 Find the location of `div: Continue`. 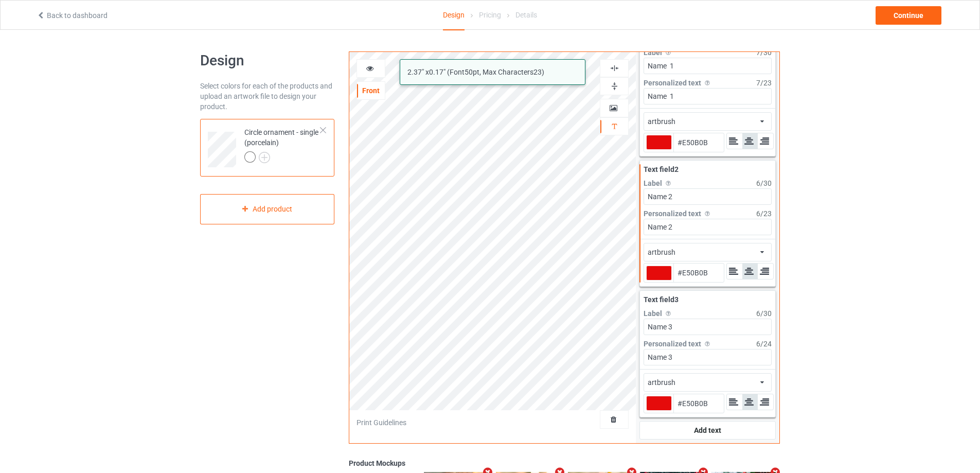

div: Continue is located at coordinates (909, 15).